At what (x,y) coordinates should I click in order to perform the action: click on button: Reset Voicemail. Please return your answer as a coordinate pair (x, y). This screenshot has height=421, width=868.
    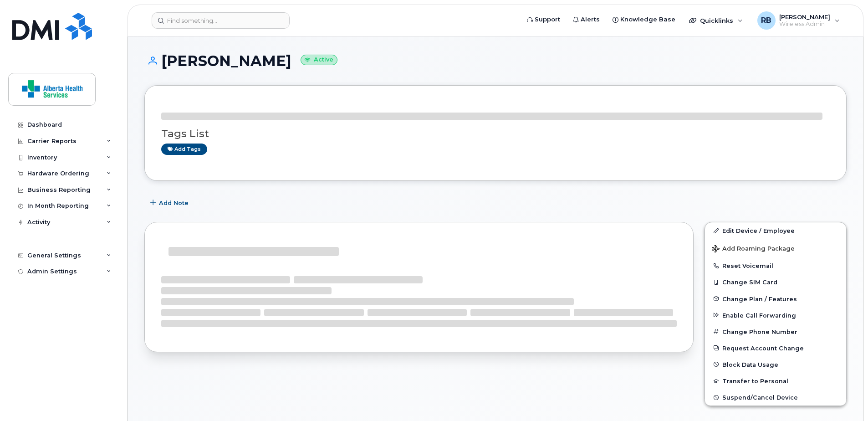
    Looking at the image, I should click on (776, 266).